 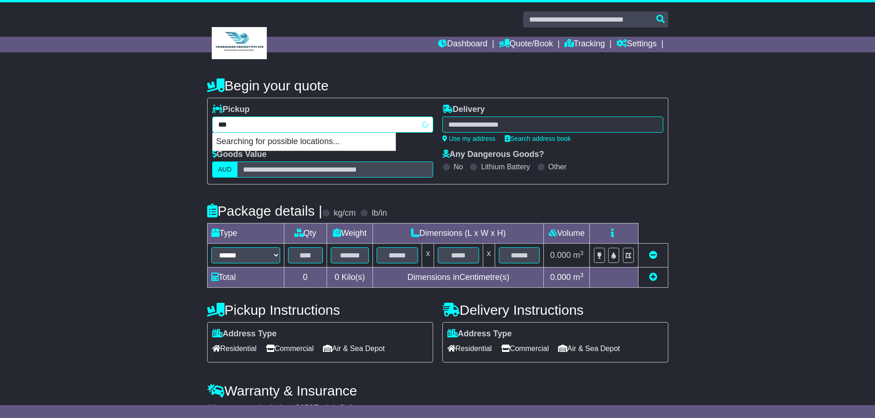 I want to click on span: 250, so click(x=307, y=408).